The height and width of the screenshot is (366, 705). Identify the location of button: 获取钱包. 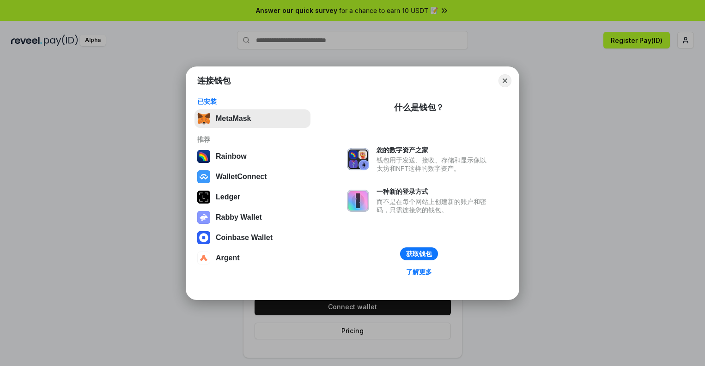
(419, 254).